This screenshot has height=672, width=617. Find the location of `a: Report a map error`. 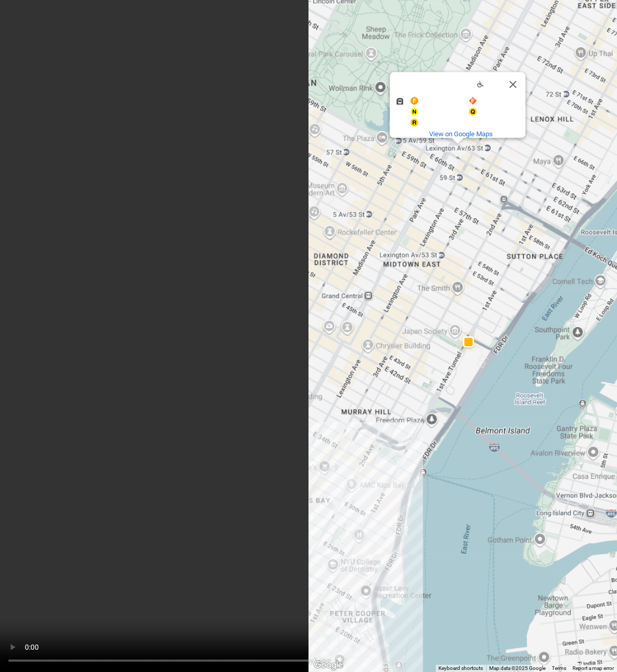

a: Report a map error is located at coordinates (593, 668).